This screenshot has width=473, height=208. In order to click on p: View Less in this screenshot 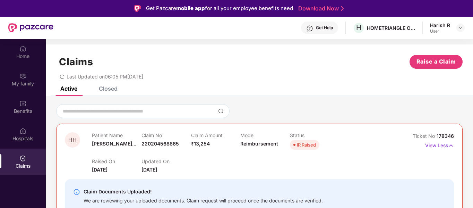, I will do `click(439, 144)`.